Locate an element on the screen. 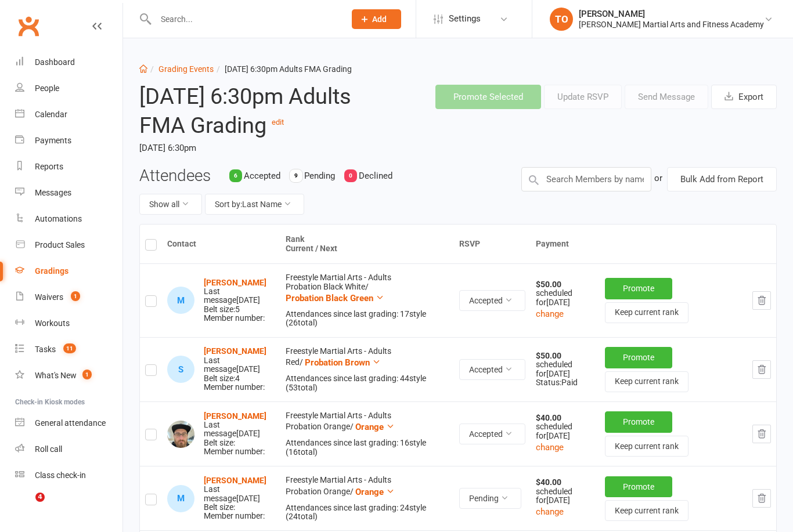  td: Freestyle Martial Arts - Adults Red / is located at coordinates (367, 369).